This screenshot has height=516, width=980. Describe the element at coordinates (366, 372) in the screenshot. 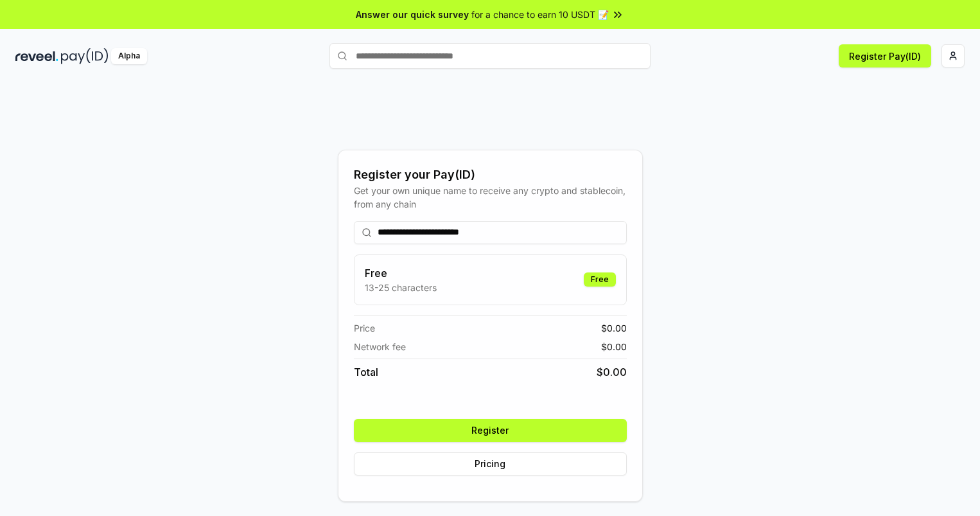

I see `span: Total` at that location.